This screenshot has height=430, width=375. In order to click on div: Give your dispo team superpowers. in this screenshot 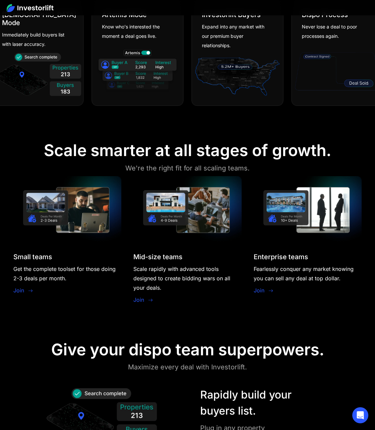, I will do `click(188, 349)`.